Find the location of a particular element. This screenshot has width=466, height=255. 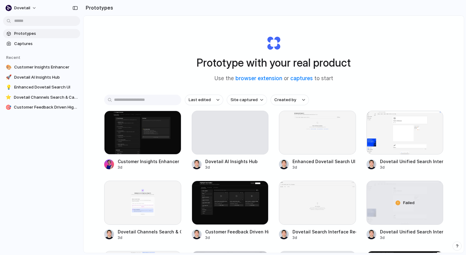

a: ⭐Dovetail Channels Search & Categorization is located at coordinates (42, 97).